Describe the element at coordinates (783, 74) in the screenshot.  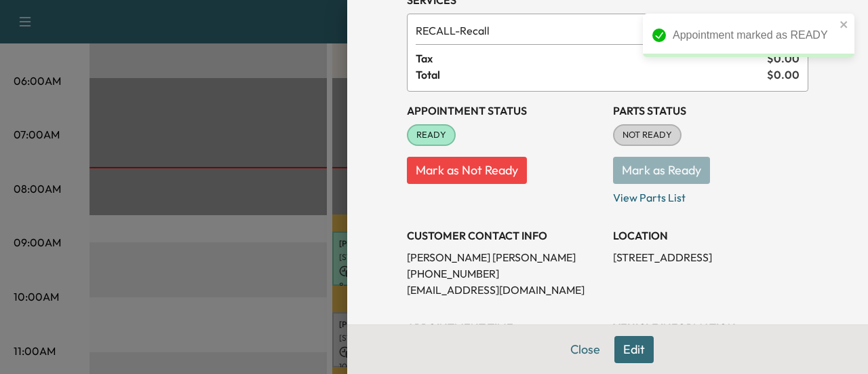
I see `span: $ 0.00` at that location.